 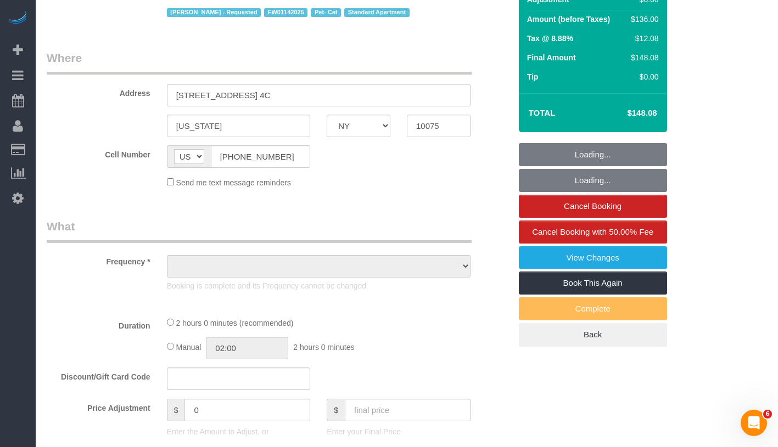 I want to click on span: 2 hours 0 minutes, so click(x=323, y=347).